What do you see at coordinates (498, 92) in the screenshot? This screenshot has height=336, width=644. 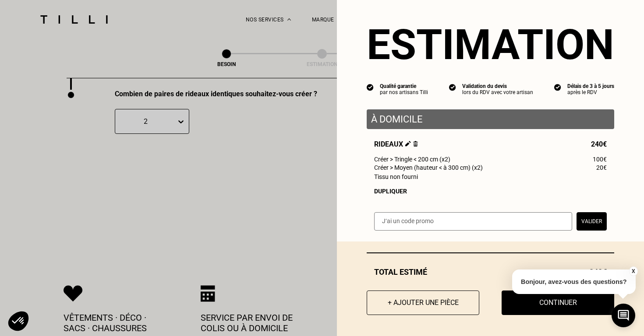 I see `div: lors du RDV avec votre artisan` at bounding box center [498, 92].